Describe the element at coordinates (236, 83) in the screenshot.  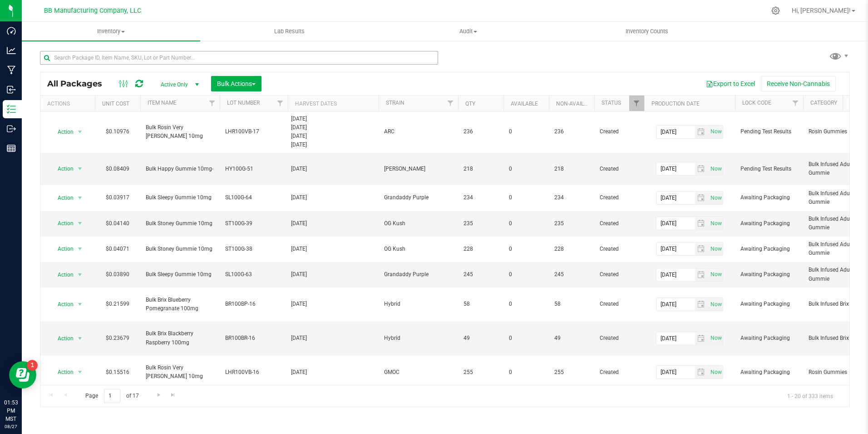
I see `button: Bulk Actions` at that location.